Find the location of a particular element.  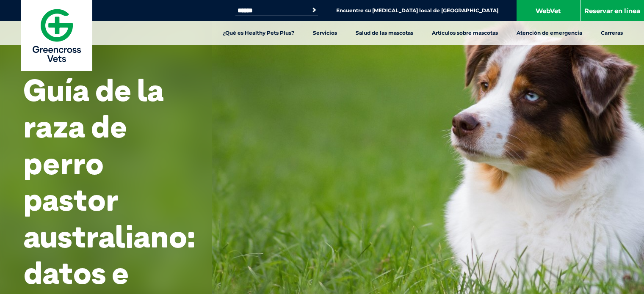

font: Atención de emergencia is located at coordinates (549, 32).